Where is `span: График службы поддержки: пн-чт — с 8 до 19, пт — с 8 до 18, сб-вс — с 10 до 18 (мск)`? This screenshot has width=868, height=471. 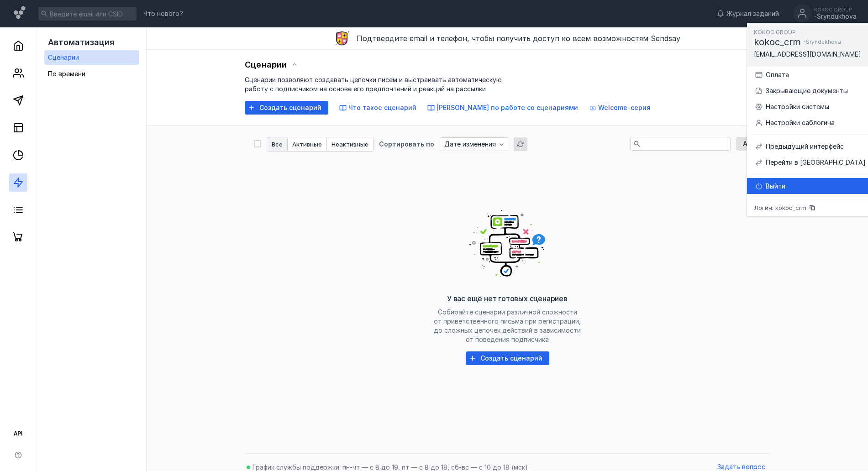 span: График службы поддержки: пн-чт — с 8 до 19, пт — с 8 до 18, сб-вс — с 10 до 18 (мск) is located at coordinates (390, 466).